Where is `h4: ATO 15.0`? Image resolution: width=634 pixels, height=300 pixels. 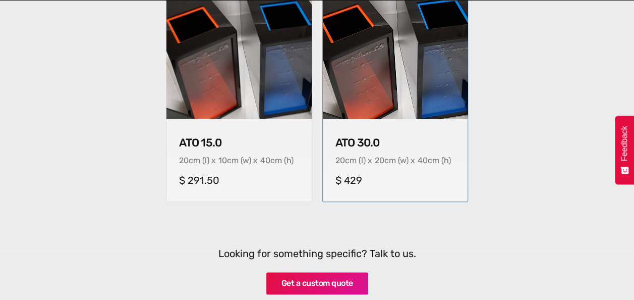 h4: ATO 15.0 is located at coordinates (239, 143).